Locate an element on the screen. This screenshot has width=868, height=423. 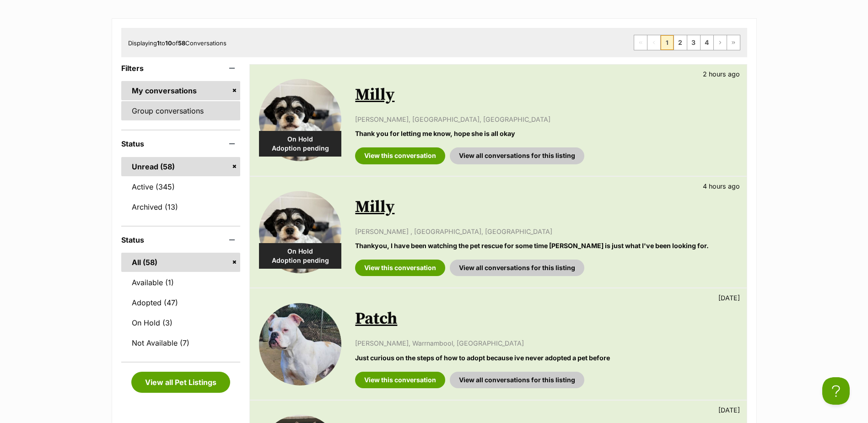
a: Patch is located at coordinates (376, 318).